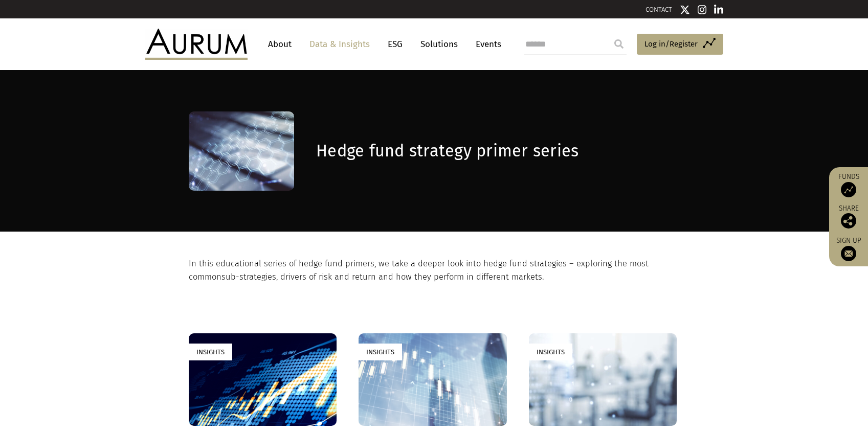 This screenshot has width=868, height=433. What do you see at coordinates (658, 9) in the screenshot?
I see `a: CONTACT` at bounding box center [658, 9].